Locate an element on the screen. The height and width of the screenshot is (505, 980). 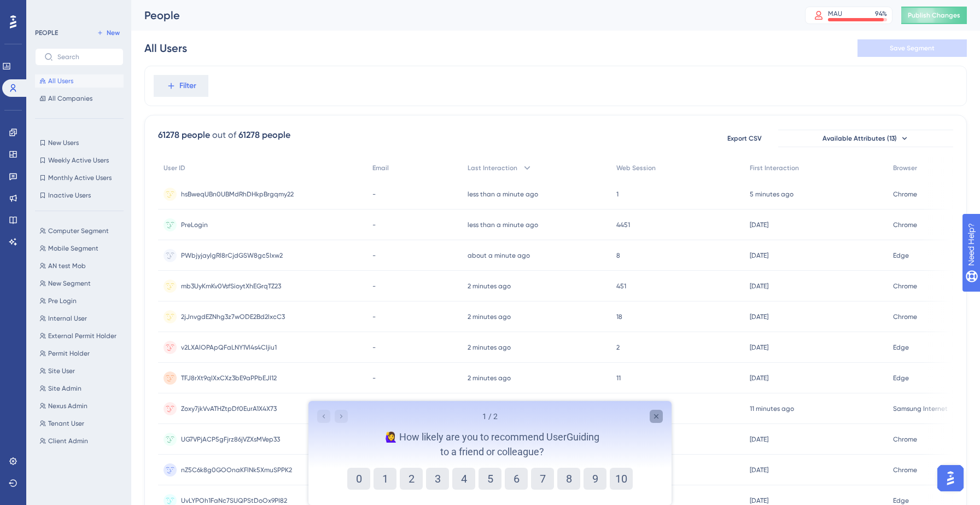
button: Publish Changes is located at coordinates (934, 16).